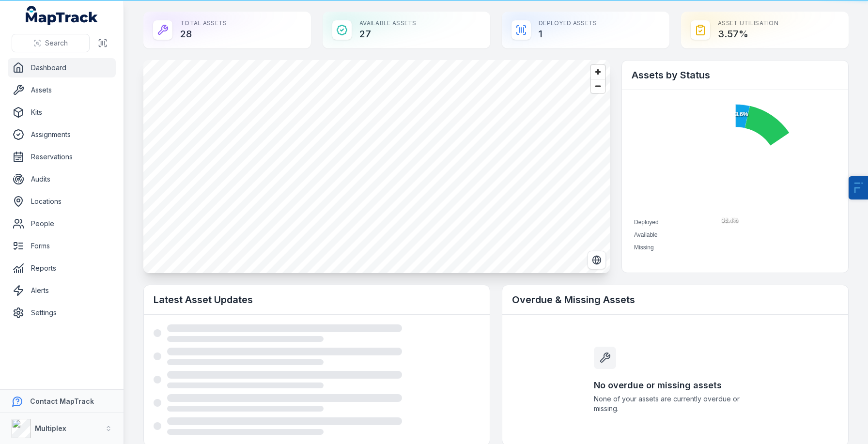 Image resolution: width=868 pixels, height=444 pixels. What do you see at coordinates (675, 404) in the screenshot?
I see `span: None of your assets are currently overdue or missing.` at bounding box center [675, 404].